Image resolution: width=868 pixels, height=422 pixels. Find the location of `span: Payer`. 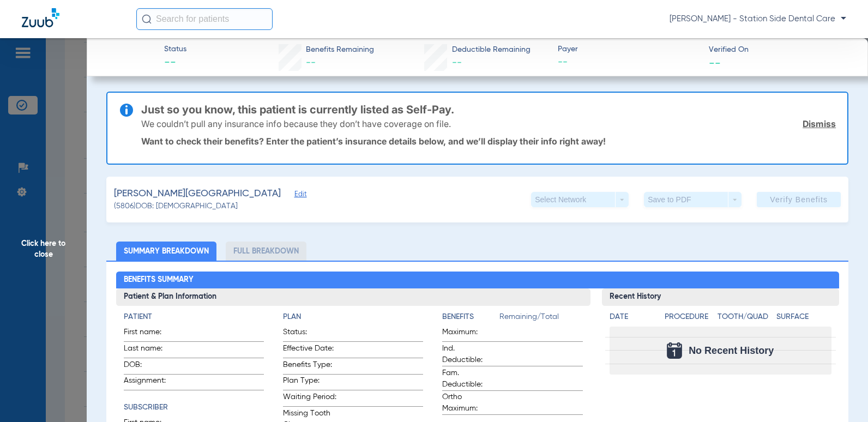

span: Payer is located at coordinates (629, 49).